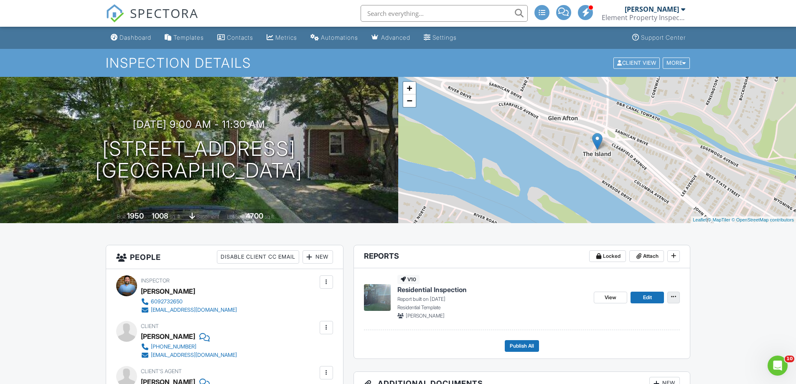 This screenshot has height=384, width=796. I want to click on div: Element Property Inspections, so click(644, 18).